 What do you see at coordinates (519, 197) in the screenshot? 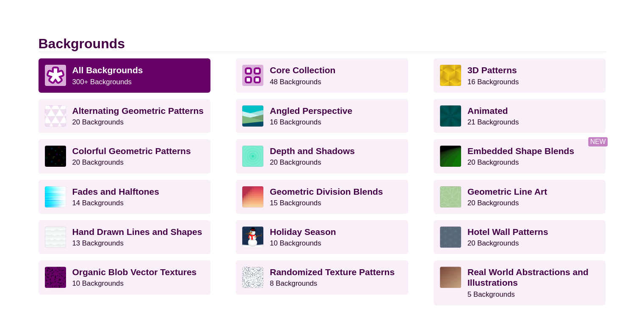
I see `a: Geometric Line Art20 Backgrounds` at bounding box center [519, 197].